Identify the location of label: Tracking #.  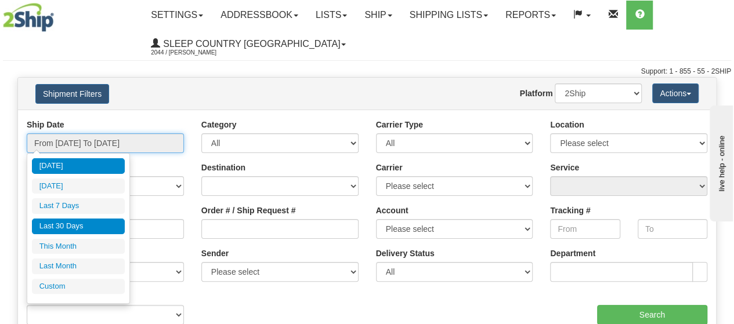
(569, 210).